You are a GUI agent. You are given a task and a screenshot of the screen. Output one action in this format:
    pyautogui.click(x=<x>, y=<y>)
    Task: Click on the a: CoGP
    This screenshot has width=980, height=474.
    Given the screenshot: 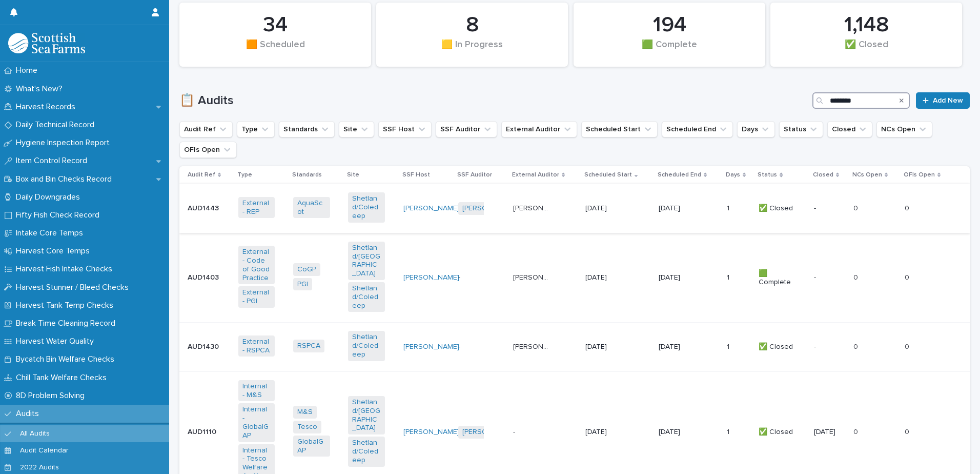 What is the action you would take?
    pyautogui.click(x=307, y=270)
    